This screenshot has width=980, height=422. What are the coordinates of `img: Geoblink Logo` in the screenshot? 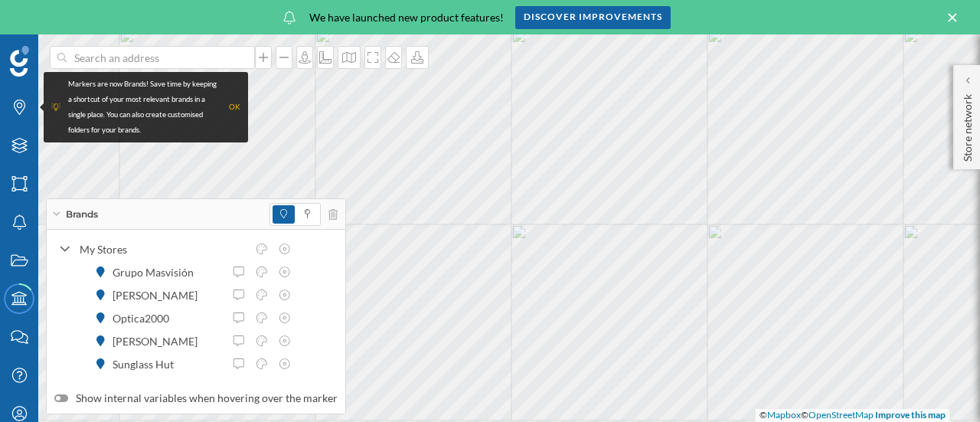 It's located at (20, 61).